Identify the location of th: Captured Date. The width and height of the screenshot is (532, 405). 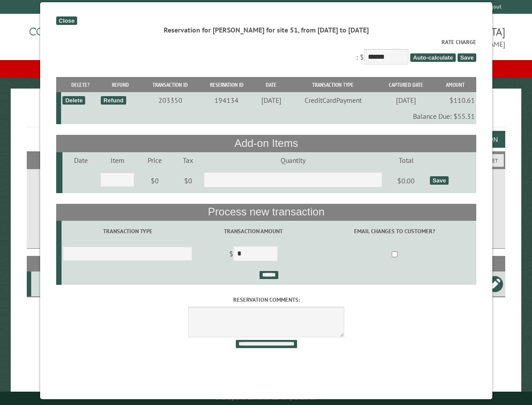
(405, 85).